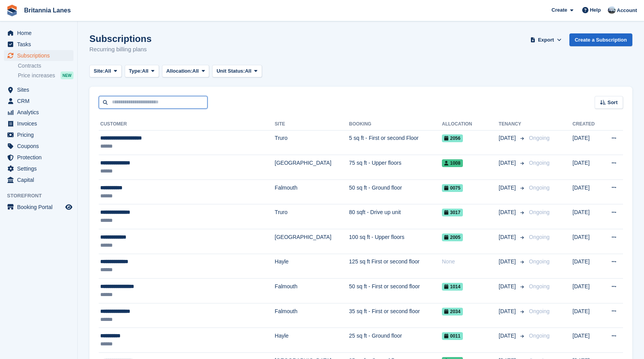 This screenshot has width=644, height=359. Describe the element at coordinates (41, 157) in the screenshot. I see `span: Protection` at that location.